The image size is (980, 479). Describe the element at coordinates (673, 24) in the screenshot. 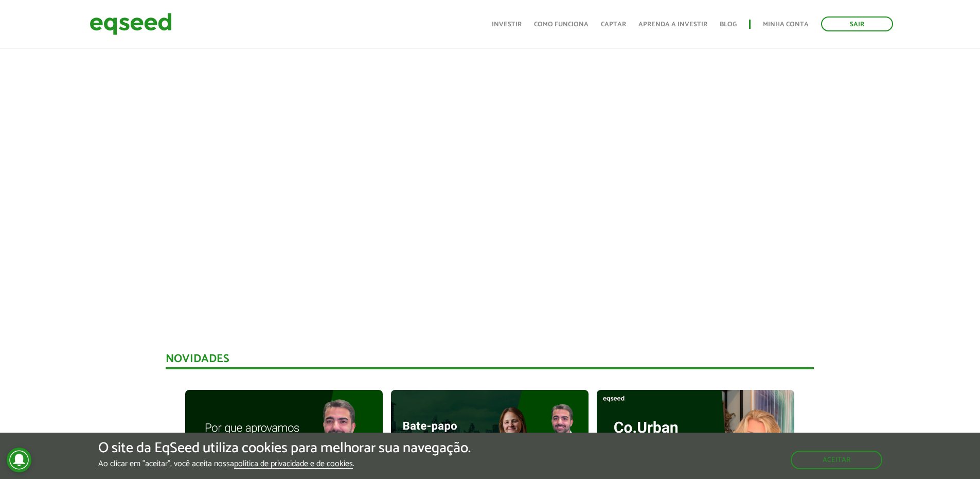

I see `a: Aprenda a investir` at that location.